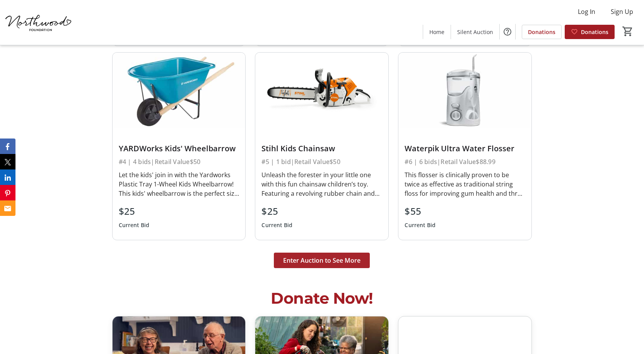  Describe the element at coordinates (586, 12) in the screenshot. I see `button: Log In` at that location.